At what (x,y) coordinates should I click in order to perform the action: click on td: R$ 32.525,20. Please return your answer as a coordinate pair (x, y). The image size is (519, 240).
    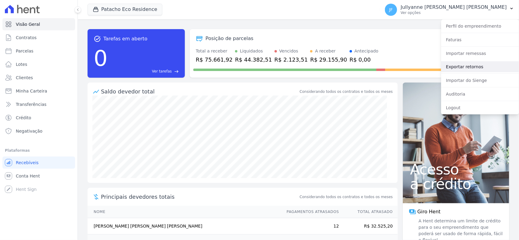
    Looking at the image, I should click on (368, 227).